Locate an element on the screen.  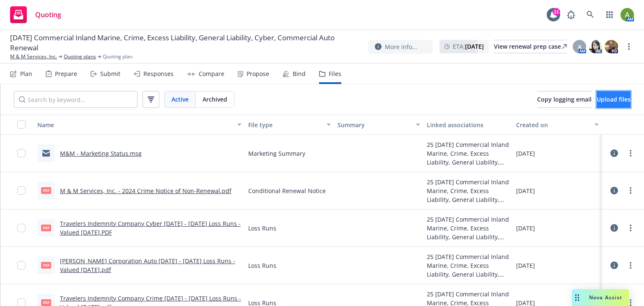
span: PDF is located at coordinates (46, 227).